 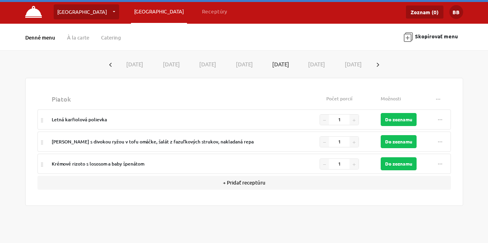 What do you see at coordinates (403, 99) in the screenshot?
I see `div: Možnosti` at bounding box center [403, 99].